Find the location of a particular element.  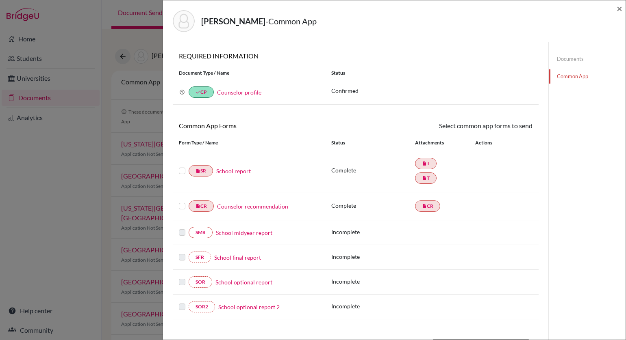

a: Counselor profile is located at coordinates (239, 92).